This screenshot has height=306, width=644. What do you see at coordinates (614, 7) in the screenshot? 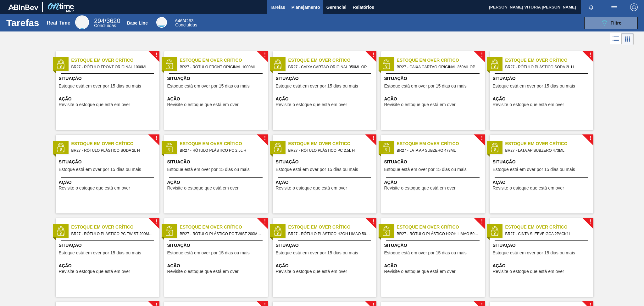
I see `img: userActions` at bounding box center [614, 7].